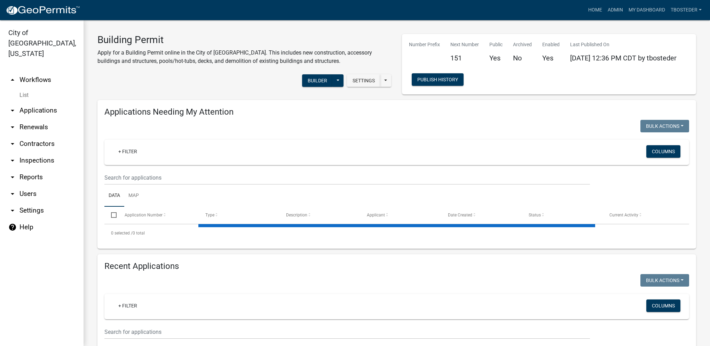  What do you see at coordinates (320, 215) in the screenshot?
I see `datatable-header-cell: Description` at bounding box center [320, 215].